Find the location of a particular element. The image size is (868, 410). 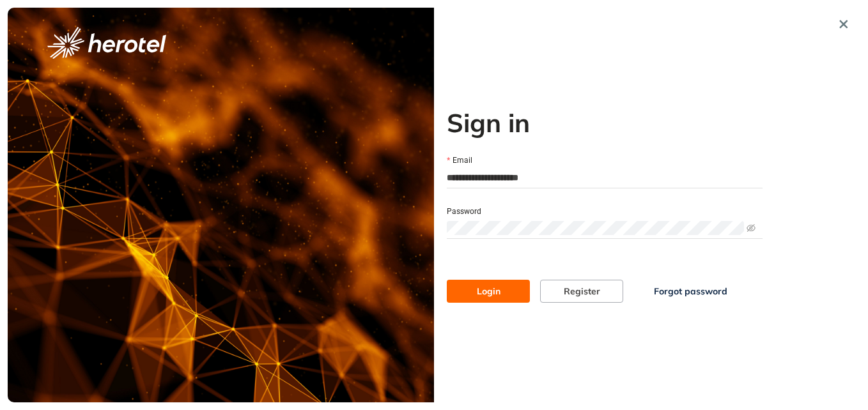

button: Forgot password is located at coordinates (690, 291).